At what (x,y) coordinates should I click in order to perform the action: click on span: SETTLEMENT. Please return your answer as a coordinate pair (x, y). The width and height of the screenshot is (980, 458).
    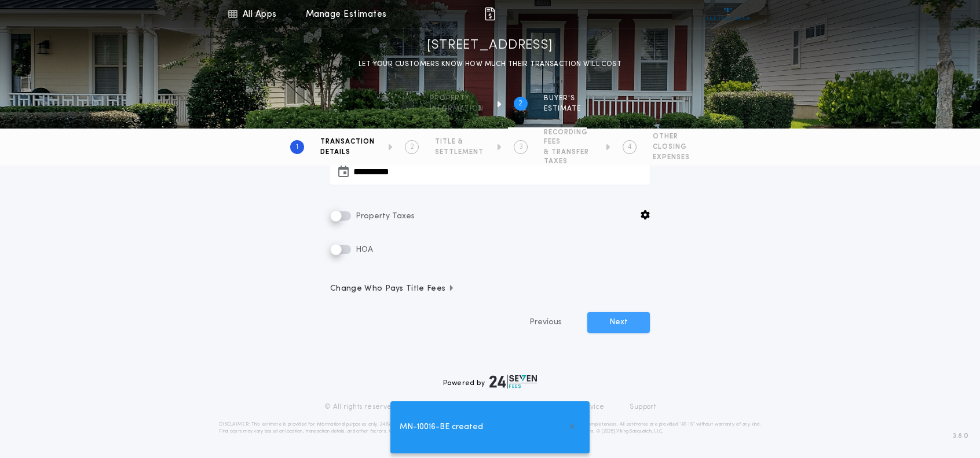
    Looking at the image, I should click on (459, 152).